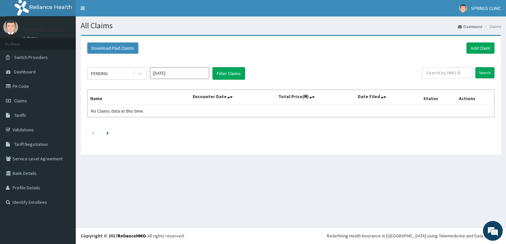  What do you see at coordinates (20, 115) in the screenshot?
I see `span: Tariffs` at bounding box center [20, 115].